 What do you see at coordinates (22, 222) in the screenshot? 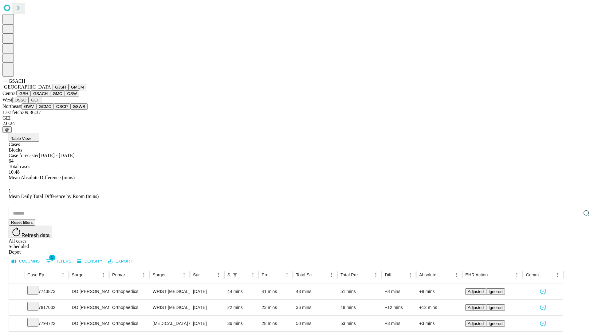
I see `span: Reset filters` at bounding box center [22, 222].